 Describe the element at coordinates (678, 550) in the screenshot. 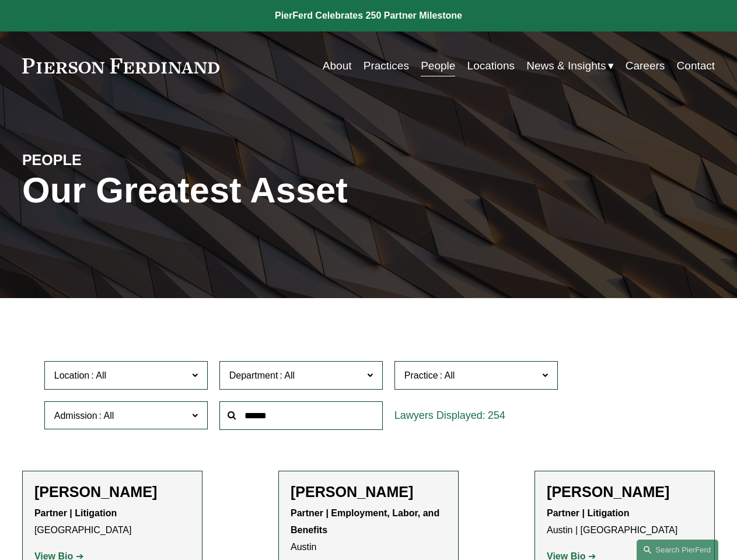

I see `a: Search this site` at that location.